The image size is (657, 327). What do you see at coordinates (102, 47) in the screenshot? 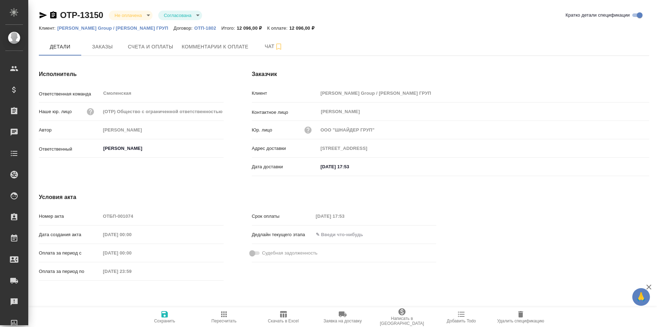
I see `span: Заказы` at bounding box center [102, 47].